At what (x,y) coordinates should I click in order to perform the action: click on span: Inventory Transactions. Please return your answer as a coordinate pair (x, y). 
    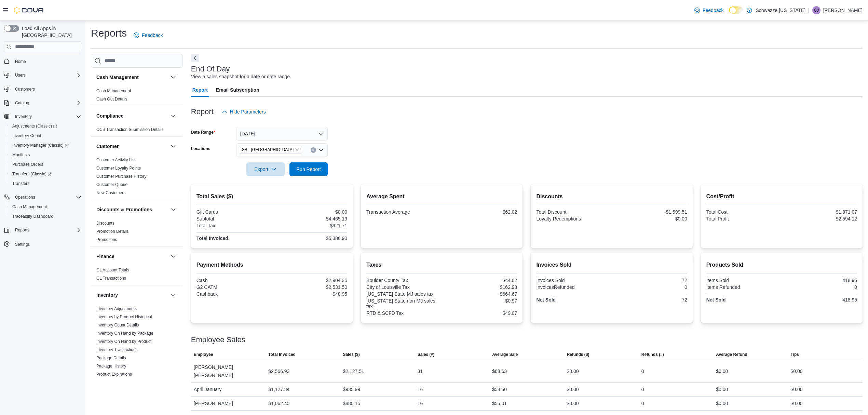
    Looking at the image, I should click on (117, 349).